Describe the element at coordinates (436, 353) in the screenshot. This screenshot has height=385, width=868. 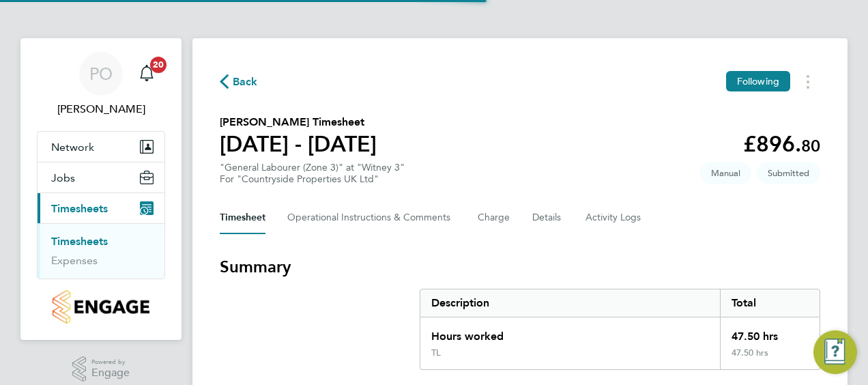
I see `div: TL` at that location.